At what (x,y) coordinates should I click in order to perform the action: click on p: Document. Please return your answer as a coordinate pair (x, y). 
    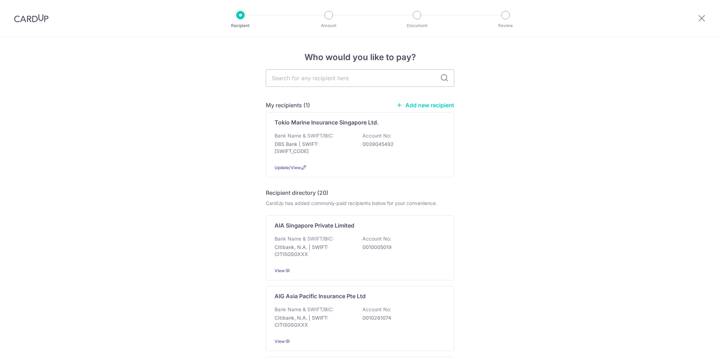
    Looking at the image, I should click on (417, 26).